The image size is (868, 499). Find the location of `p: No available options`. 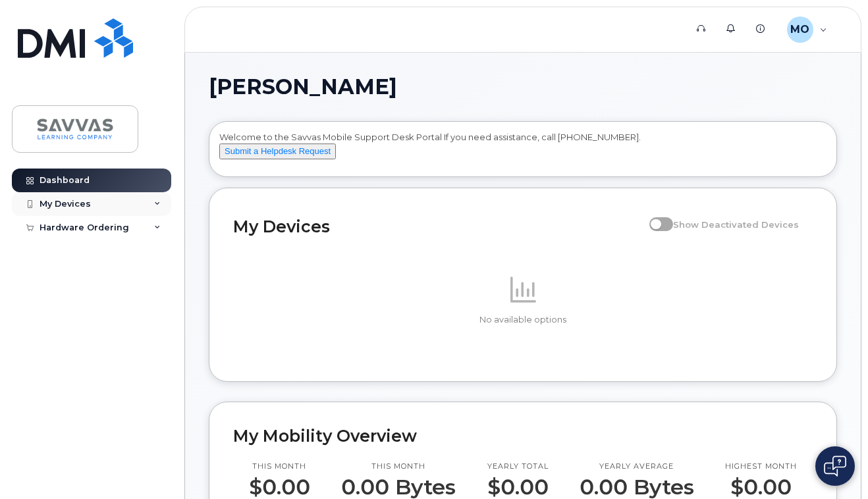

p: No available options is located at coordinates (523, 320).